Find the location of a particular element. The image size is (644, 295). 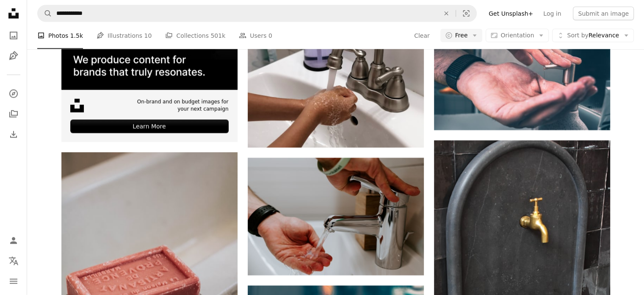

button: Visual search is located at coordinates (466, 14).